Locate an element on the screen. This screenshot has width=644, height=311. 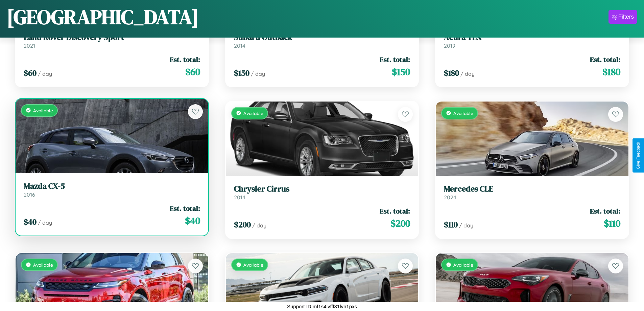
span: 2024 is located at coordinates (450, 197).